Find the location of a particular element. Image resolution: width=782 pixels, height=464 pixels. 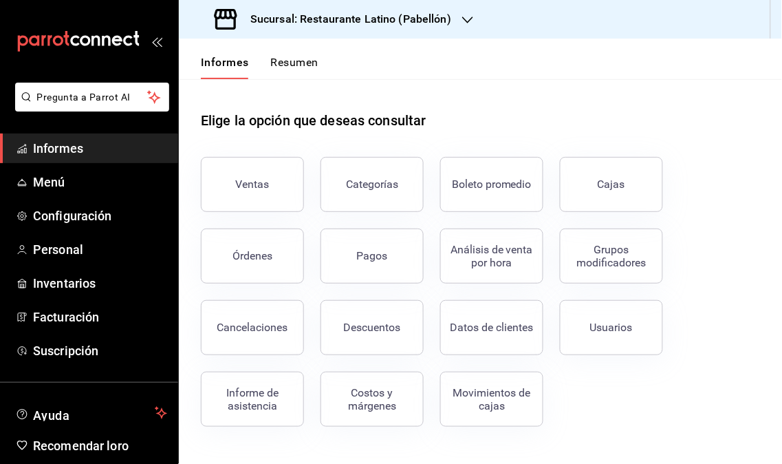

font: Personal is located at coordinates (58, 249).